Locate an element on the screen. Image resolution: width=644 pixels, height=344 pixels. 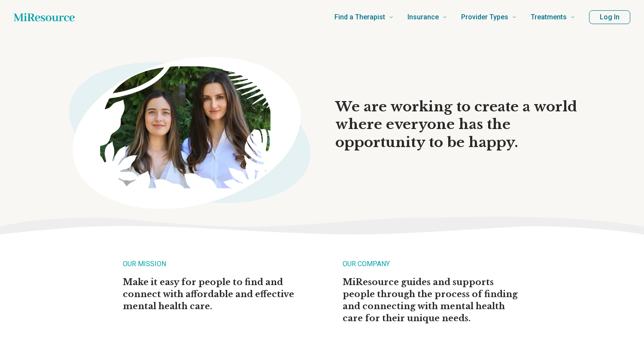
h2: OUR COMPANY is located at coordinates (432, 267).